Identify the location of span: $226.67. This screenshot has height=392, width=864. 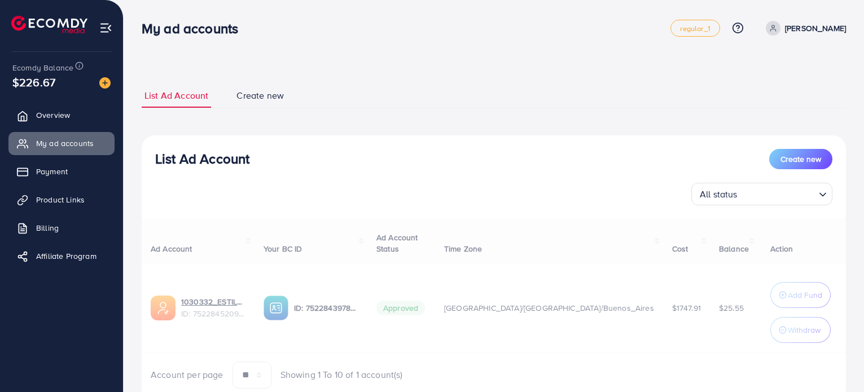
(34, 82).